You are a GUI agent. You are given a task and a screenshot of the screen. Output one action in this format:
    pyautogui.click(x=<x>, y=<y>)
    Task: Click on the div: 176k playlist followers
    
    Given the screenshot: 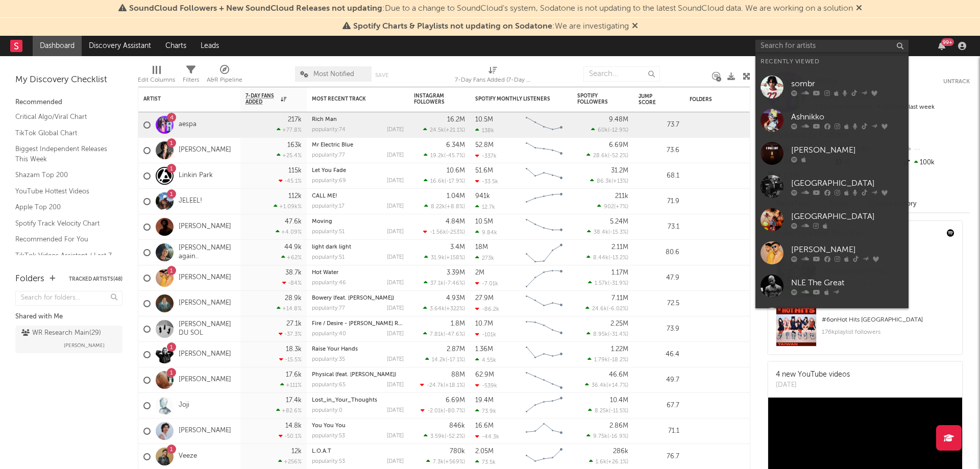 What is the action you would take?
    pyautogui.click(x=888, y=332)
    